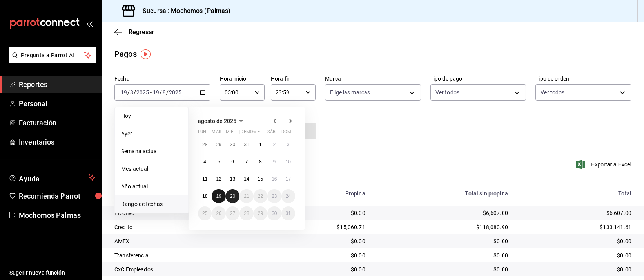 This screenshot has width=644, height=280. I want to click on button: 28 de agosto de 2025, so click(246, 213).